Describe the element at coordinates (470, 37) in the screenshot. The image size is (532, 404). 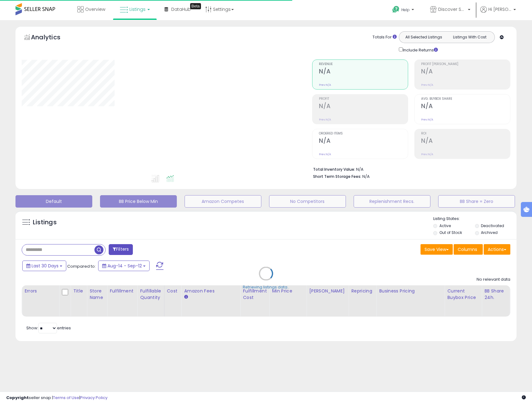
I see `button: Listings With Cost` at that location.